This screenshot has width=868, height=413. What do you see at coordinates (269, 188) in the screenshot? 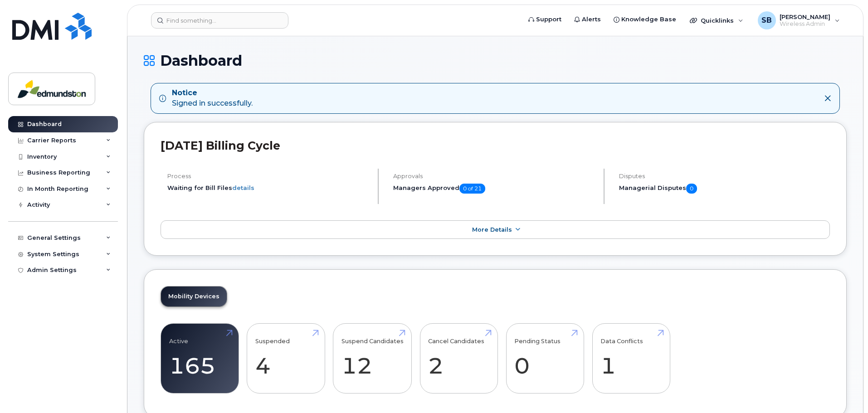
I see `li: Waiting for Bill Files` at bounding box center [269, 188].